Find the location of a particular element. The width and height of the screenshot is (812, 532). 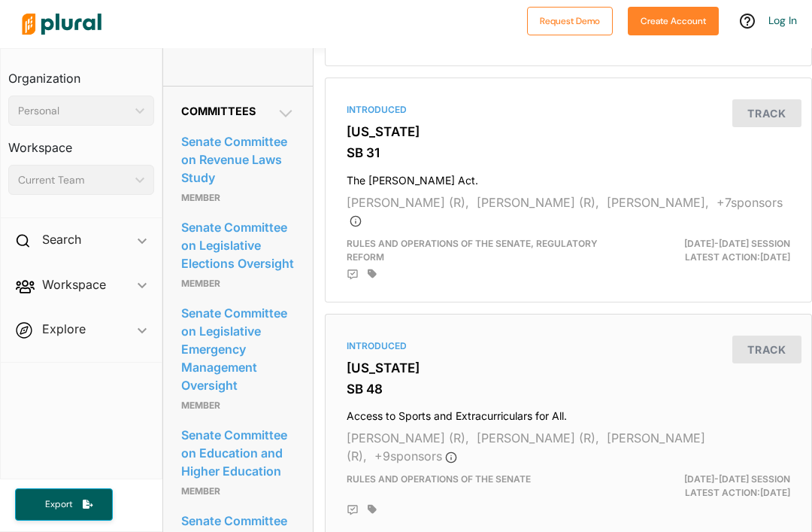

button: Export is located at coordinates (64, 504).